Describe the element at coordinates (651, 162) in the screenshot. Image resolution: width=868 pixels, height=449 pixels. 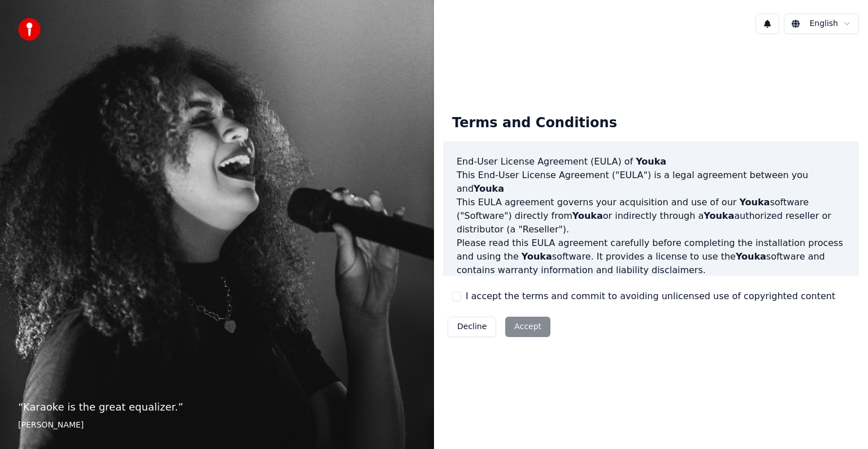
I see `h3: End-User License Agreement (EULA) of` at that location.